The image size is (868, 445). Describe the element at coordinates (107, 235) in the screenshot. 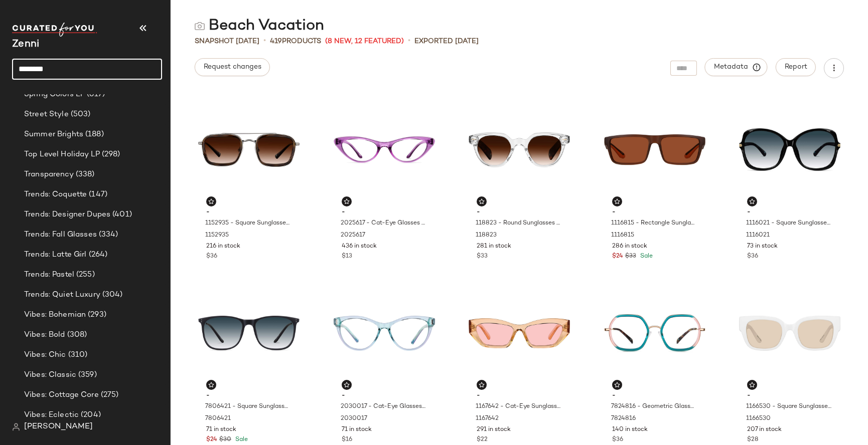

I see `span: (334)` at that location.